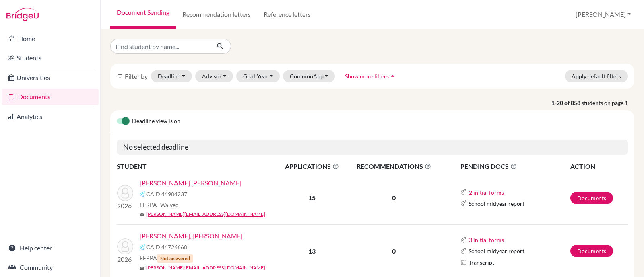 The image size is (644, 277). Describe the element at coordinates (486, 192) in the screenshot. I see `button: 2 initial forms` at that location.